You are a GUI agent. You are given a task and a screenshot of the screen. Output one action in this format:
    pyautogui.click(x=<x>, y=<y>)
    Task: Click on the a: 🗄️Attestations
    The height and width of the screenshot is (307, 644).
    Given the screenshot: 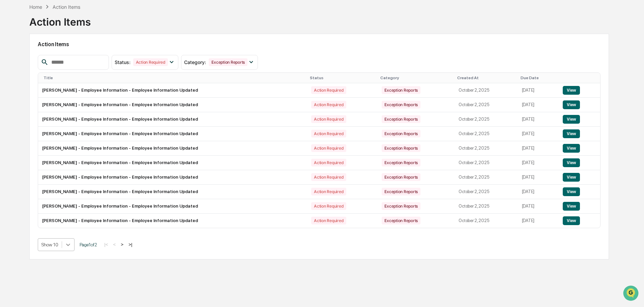 What is the action you would take?
    pyautogui.click(x=66, y=141)
    